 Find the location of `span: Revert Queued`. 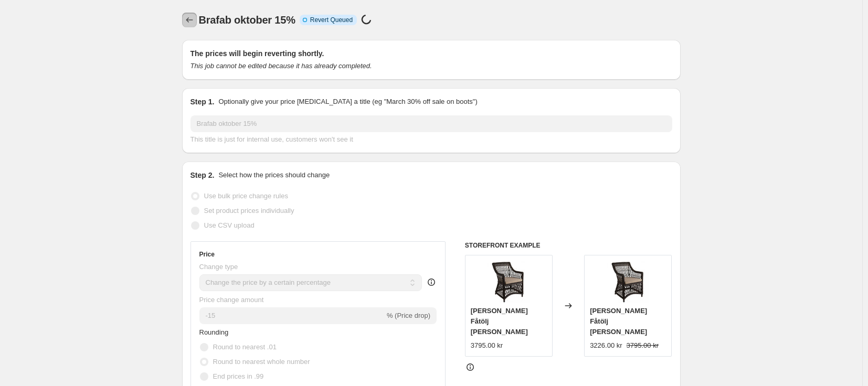

span: Revert Queued is located at coordinates (331, 20).